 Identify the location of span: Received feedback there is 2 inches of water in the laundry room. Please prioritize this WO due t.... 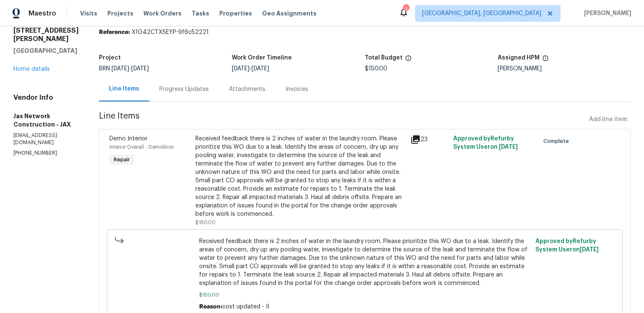
(365, 262).